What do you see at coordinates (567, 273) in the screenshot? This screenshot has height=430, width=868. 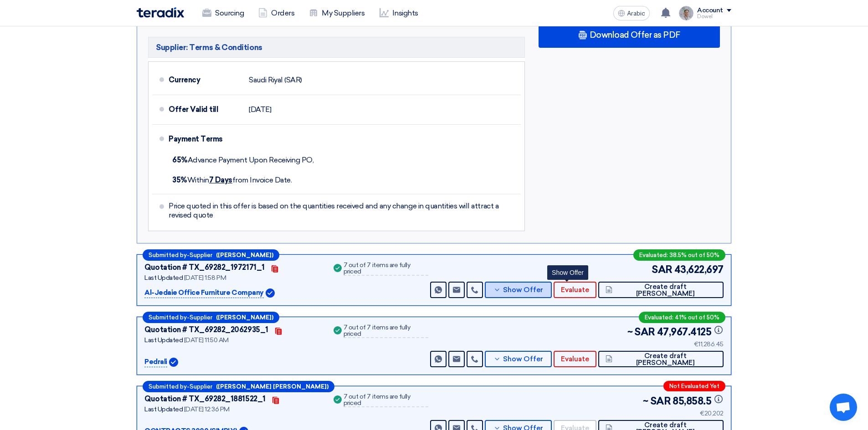 I see `div: Show Offer` at bounding box center [567, 273].